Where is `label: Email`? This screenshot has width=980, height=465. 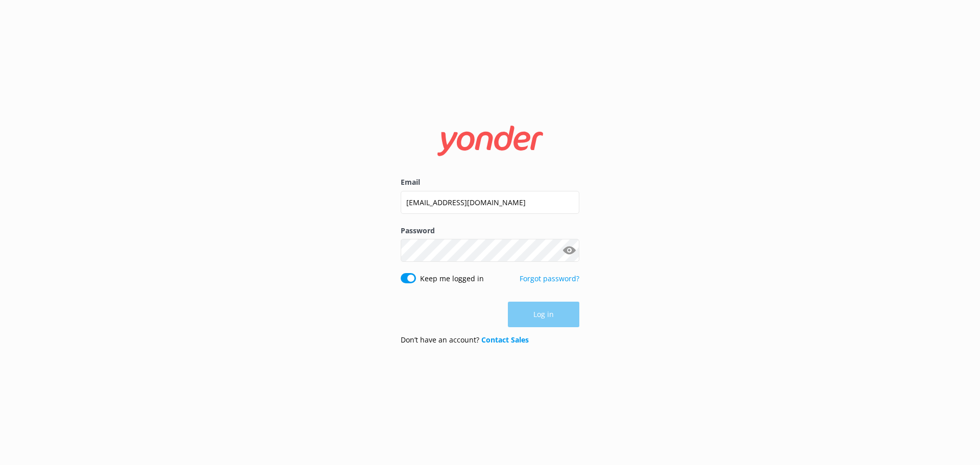
label: Email is located at coordinates (490, 182).